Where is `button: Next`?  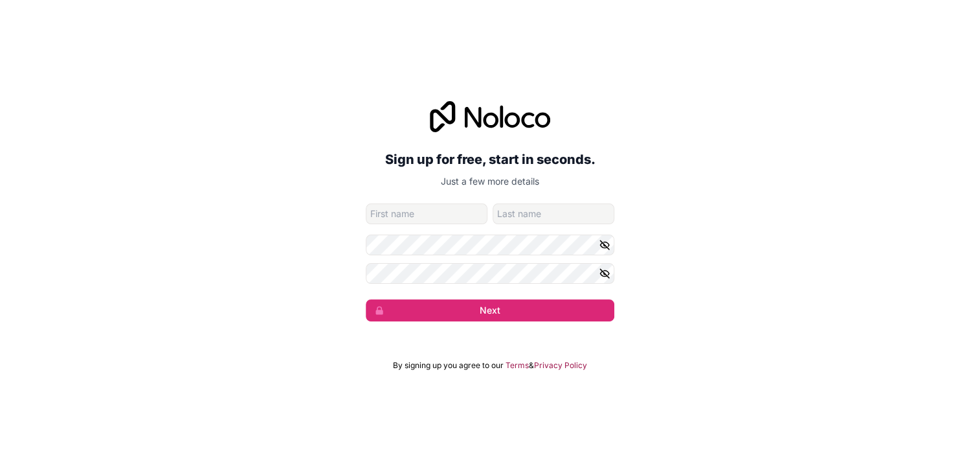
button: Next is located at coordinates (490, 311).